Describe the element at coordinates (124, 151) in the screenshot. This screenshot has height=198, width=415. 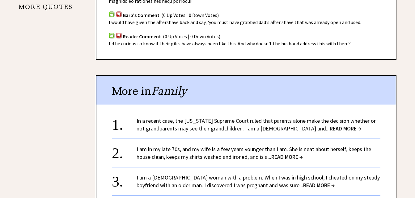
I see `div: 2.` at that location.